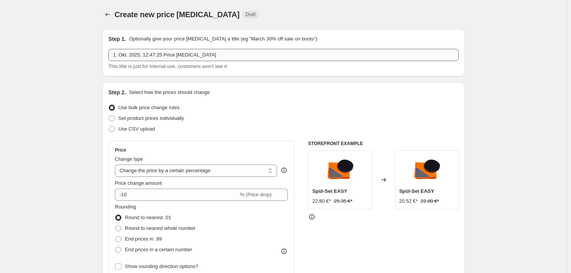  Describe the element at coordinates (108, 15) in the screenshot. I see `button: Price change jobs` at that location.